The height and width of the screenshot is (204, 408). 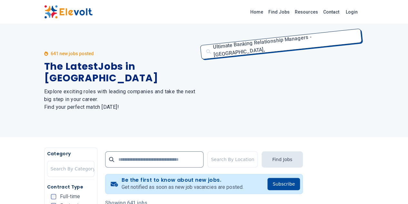 What do you see at coordinates (306, 12) in the screenshot?
I see `a: Resources` at bounding box center [306, 12].